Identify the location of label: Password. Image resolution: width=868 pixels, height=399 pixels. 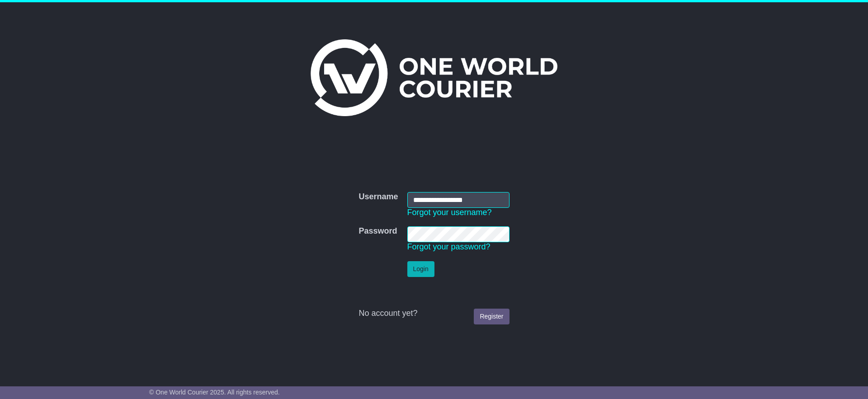
(377, 232).